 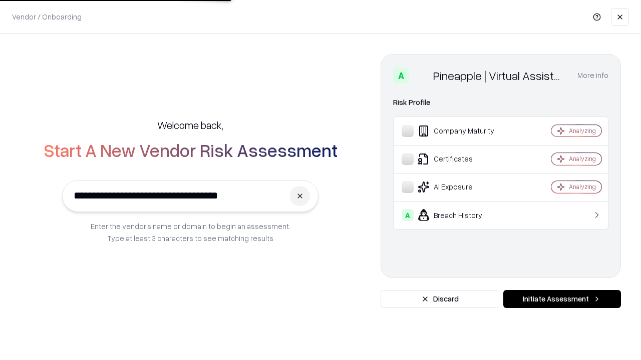 What do you see at coordinates (190, 150) in the screenshot?
I see `h2: Start A New Vendor Risk Assessment` at bounding box center [190, 150].